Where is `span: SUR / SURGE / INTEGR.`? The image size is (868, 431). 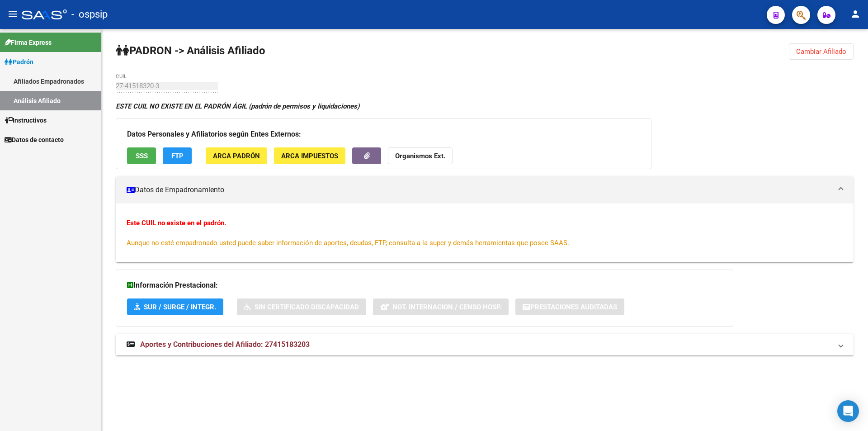
span: SUR / SURGE / INTEGR. is located at coordinates (180, 307).